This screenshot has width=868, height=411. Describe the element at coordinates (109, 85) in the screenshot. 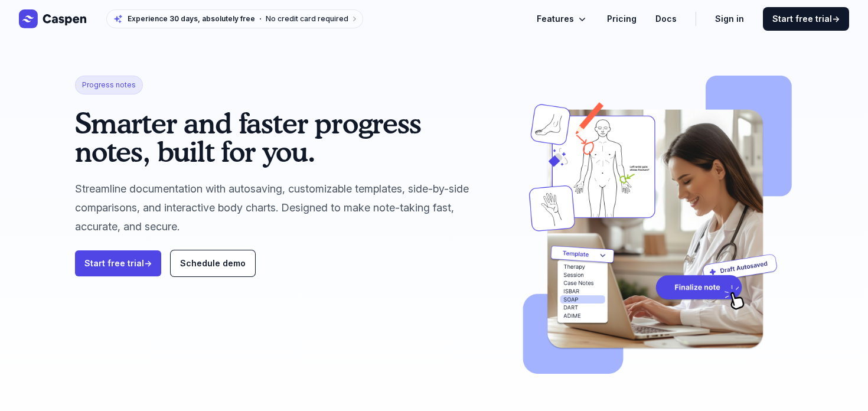

I see `span: Progress notes` at that location.